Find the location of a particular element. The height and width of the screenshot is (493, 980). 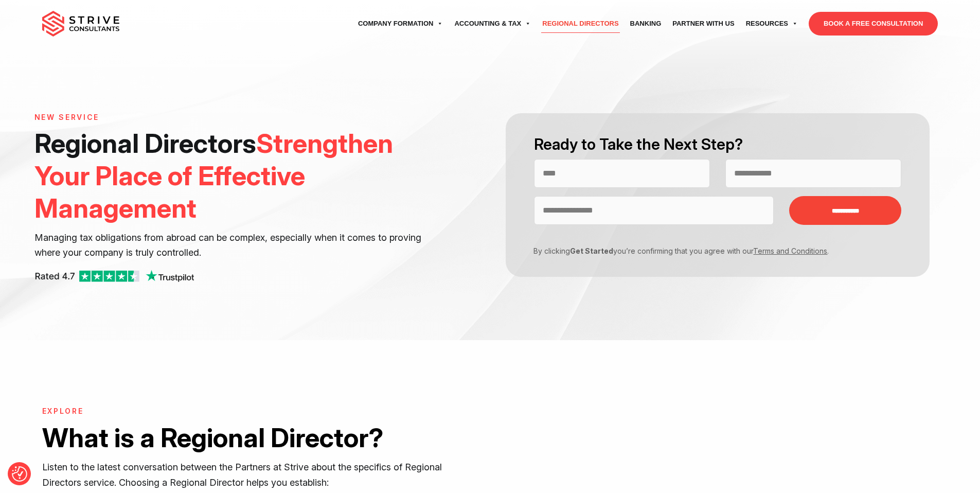

button: Consent Preferences is located at coordinates (19, 474).